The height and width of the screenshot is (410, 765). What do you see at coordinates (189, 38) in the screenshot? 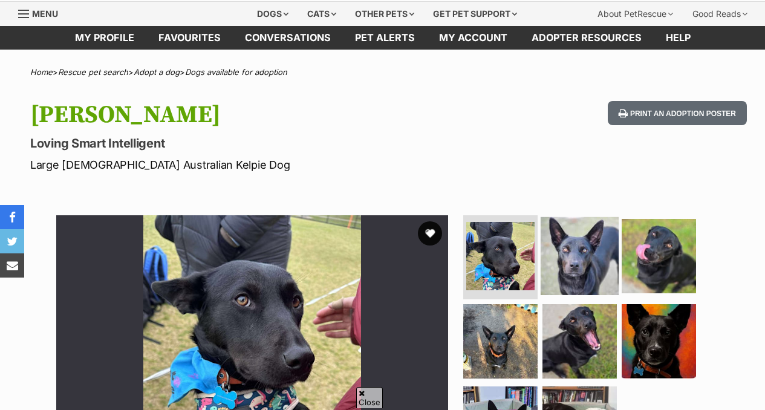
I see `a: Favourites` at bounding box center [189, 38].